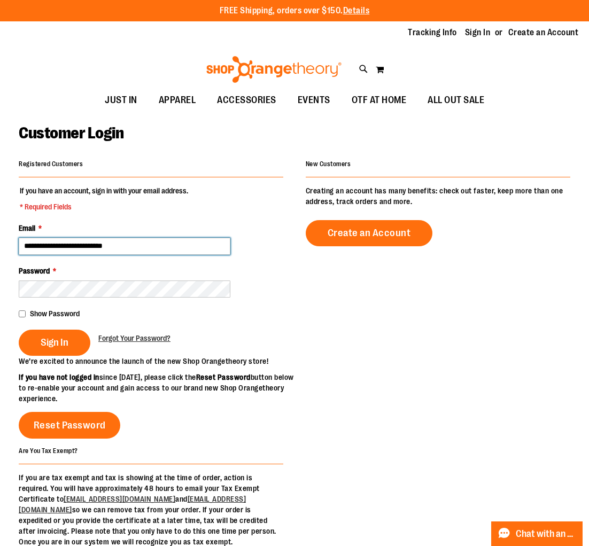 The image size is (589, 546). What do you see at coordinates (478, 33) in the screenshot?
I see `a: Sign In` at bounding box center [478, 33].